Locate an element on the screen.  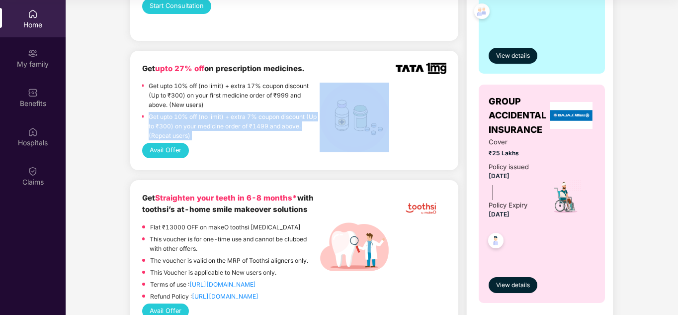
img: insurerLogo is located at coordinates (572, 115).